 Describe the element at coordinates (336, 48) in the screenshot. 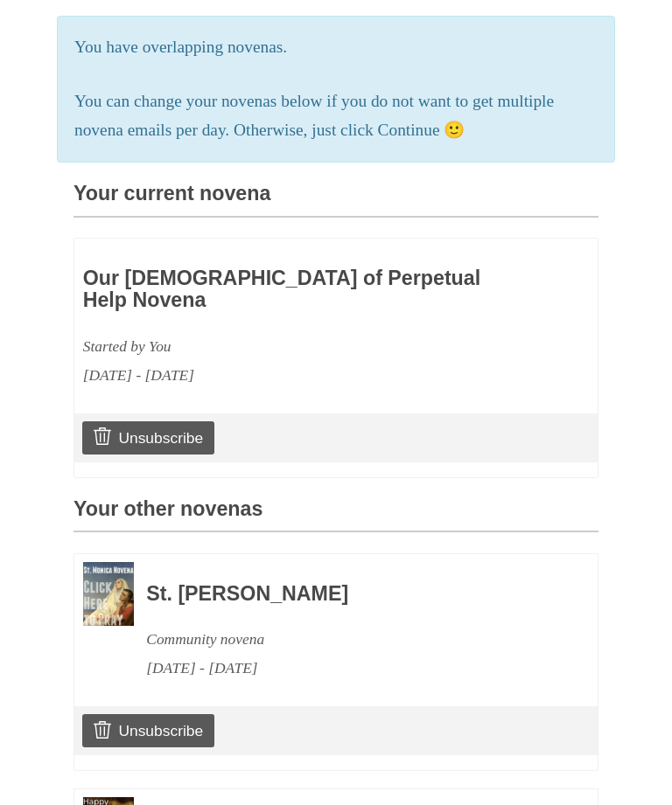

I see `p: You have overlapping novenas.` at that location.